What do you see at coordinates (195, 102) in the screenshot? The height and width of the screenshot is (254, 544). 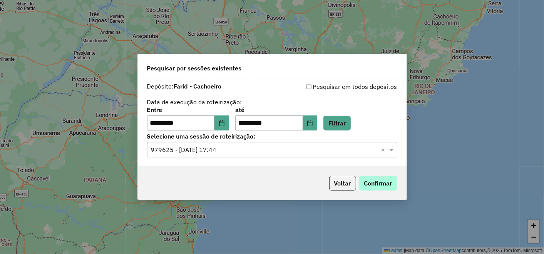 I see `label: Data de execução da roteirização:` at bounding box center [195, 102].